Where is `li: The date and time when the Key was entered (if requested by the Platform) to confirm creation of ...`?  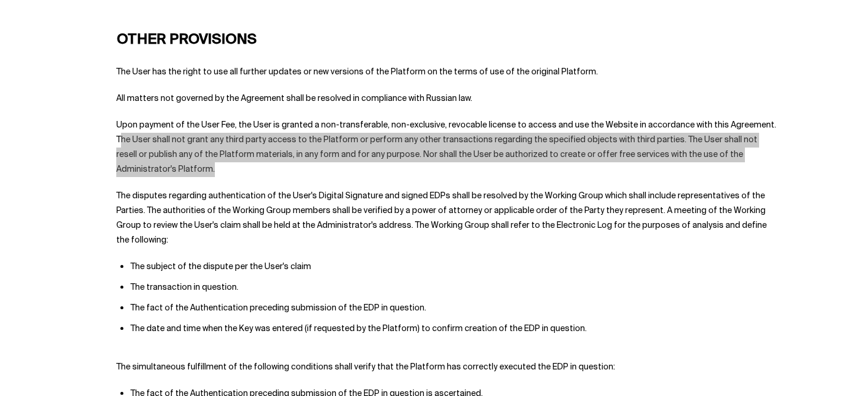
li: The date and time when the Key was entered (if requested by the Platform) to confirm creation of ... is located at coordinates (453, 329).